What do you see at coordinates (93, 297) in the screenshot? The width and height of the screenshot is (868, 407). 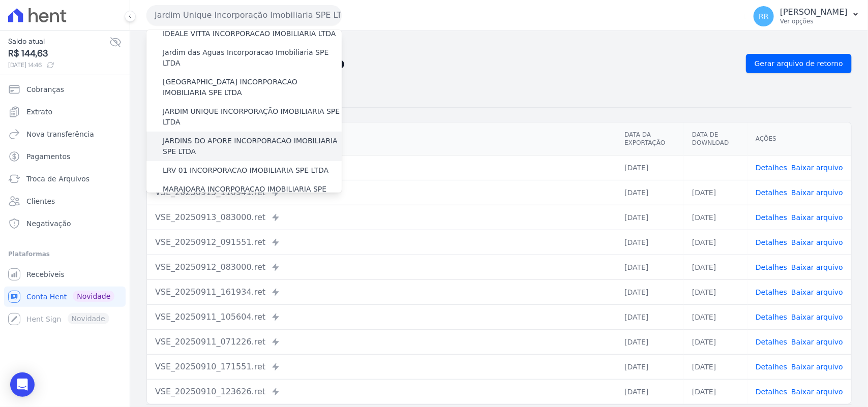 I see `span: Novidade` at bounding box center [93, 297].